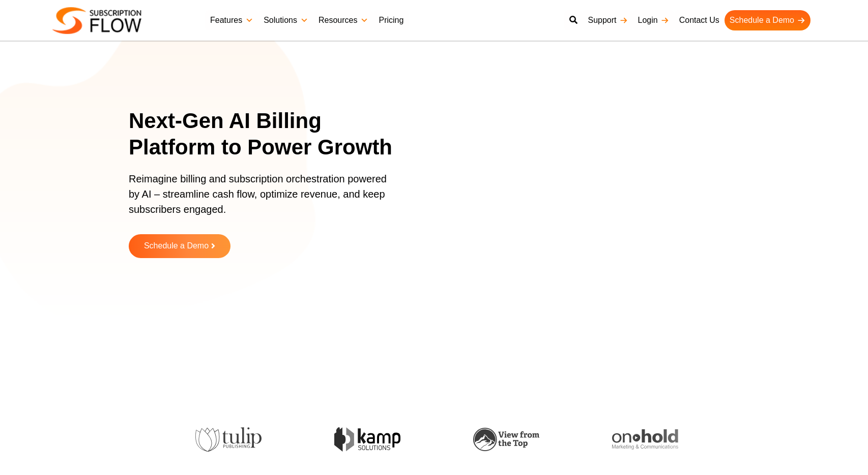 Image resolution: width=868 pixels, height=475 pixels. Describe the element at coordinates (607, 21) in the screenshot. I see `a: Support` at that location.